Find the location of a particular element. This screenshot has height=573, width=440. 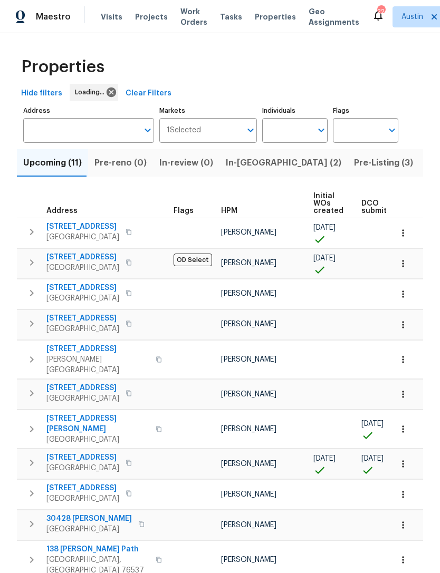

span: OD Select is located at coordinates (192, 260).